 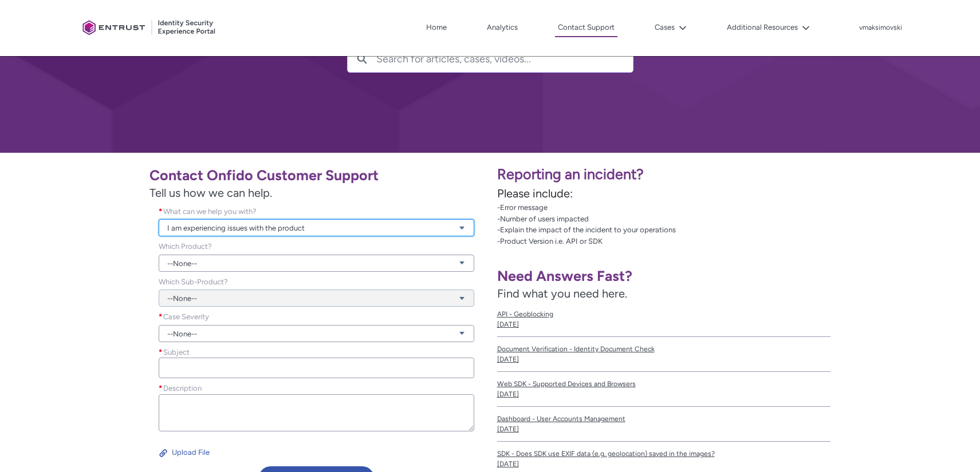 What do you see at coordinates (562, 294) in the screenshot?
I see `span: Find what you need here.` at bounding box center [562, 294].